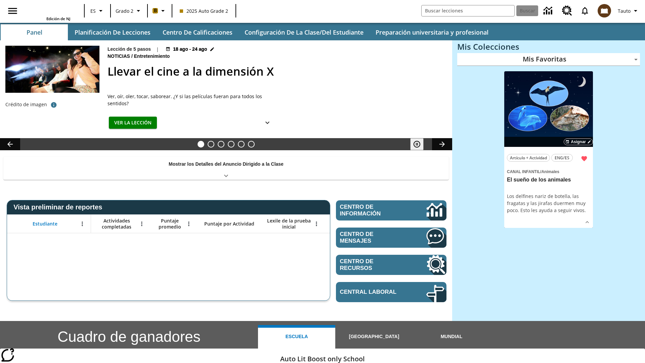 The height and width of the screenshot is (363, 645). What do you see at coordinates (160, 11) in the screenshot?
I see `button: Boost El color de la clase es anaranjado claro. Cambiar el color de la clase.` at bounding box center [160, 11].